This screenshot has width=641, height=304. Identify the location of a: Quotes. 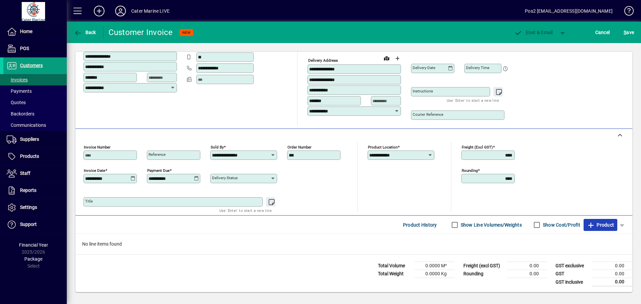
(35, 102).